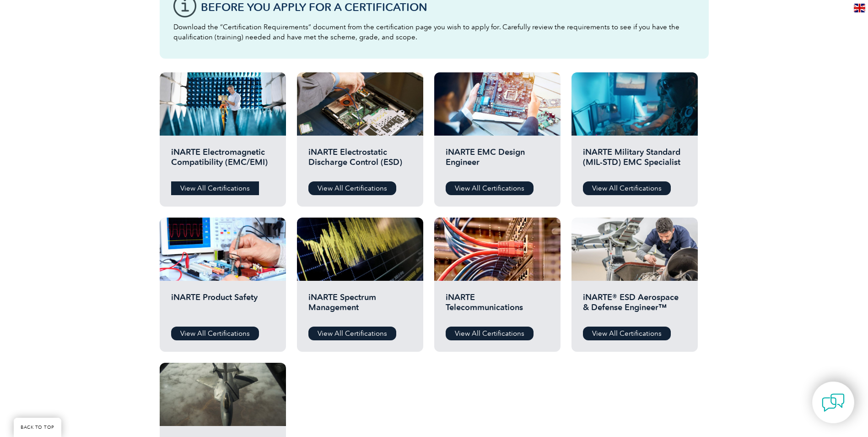 This screenshot has height=437, width=868. I want to click on h2: iNARTE® ESD Aerospace & Defense Engineer™, so click(634, 306).